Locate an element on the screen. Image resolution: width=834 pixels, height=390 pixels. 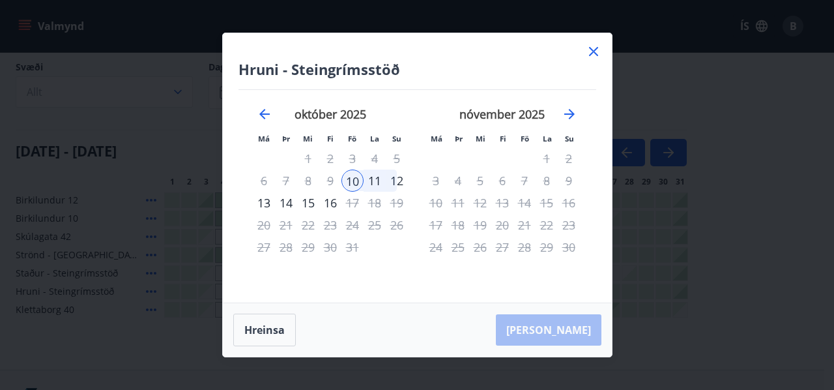
td: Not available. sunnudagur, 26. október 2025 is located at coordinates (397, 225).